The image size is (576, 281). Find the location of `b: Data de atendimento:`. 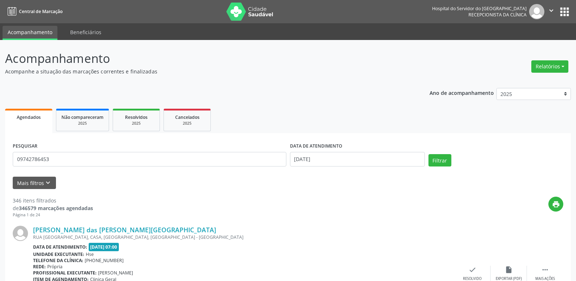

b: Data de atendimento: is located at coordinates (60, 247).